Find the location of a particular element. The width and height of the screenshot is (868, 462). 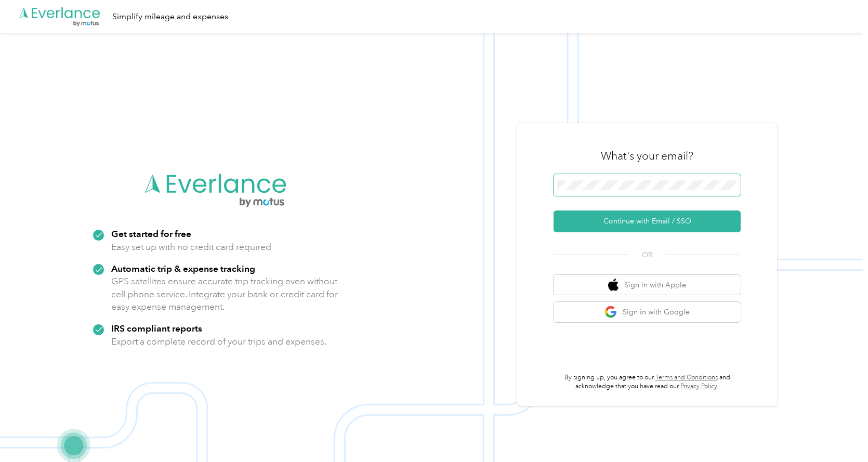

p: Easy set up with no credit card required is located at coordinates (191, 247).